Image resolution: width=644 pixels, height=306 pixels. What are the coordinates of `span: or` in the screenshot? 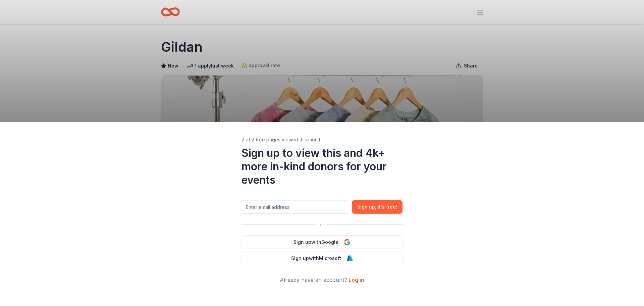 It's located at (322, 225).